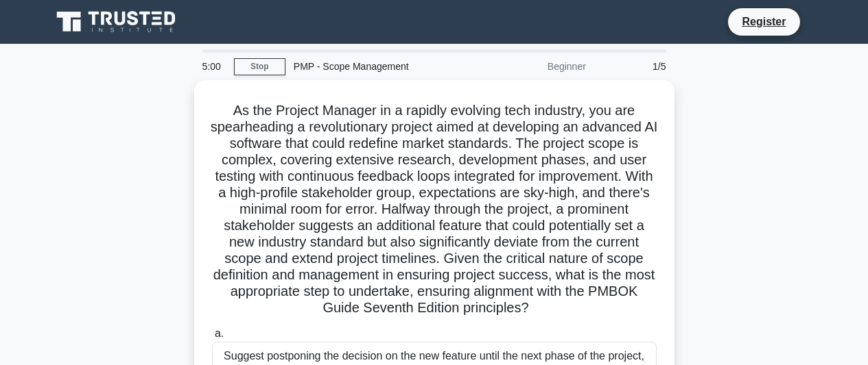 This screenshot has width=868, height=365. I want to click on h5: As the Project Manager in a rapidly evolving tech industry, you are spearheading a revolutionary ..., so click(434, 209).